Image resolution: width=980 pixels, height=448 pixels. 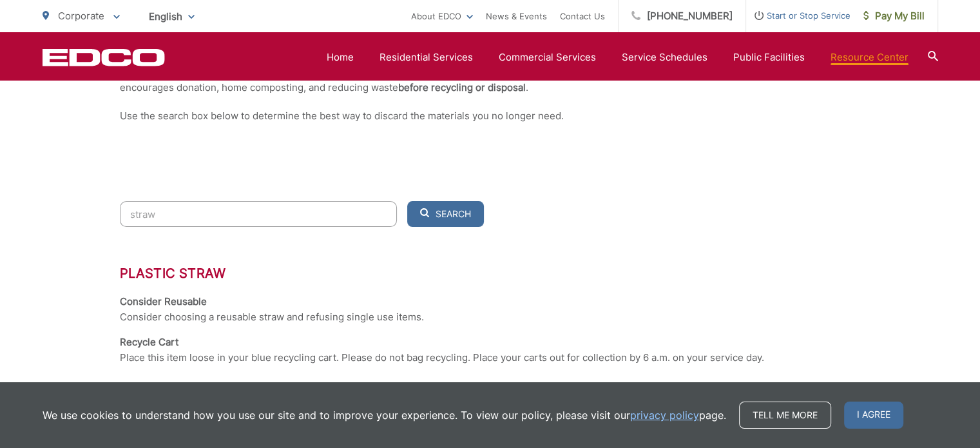 I want to click on p: Place this item loose in your blue recycling cart. Please do not bag recycling. Place your carts ..., so click(x=442, y=358).